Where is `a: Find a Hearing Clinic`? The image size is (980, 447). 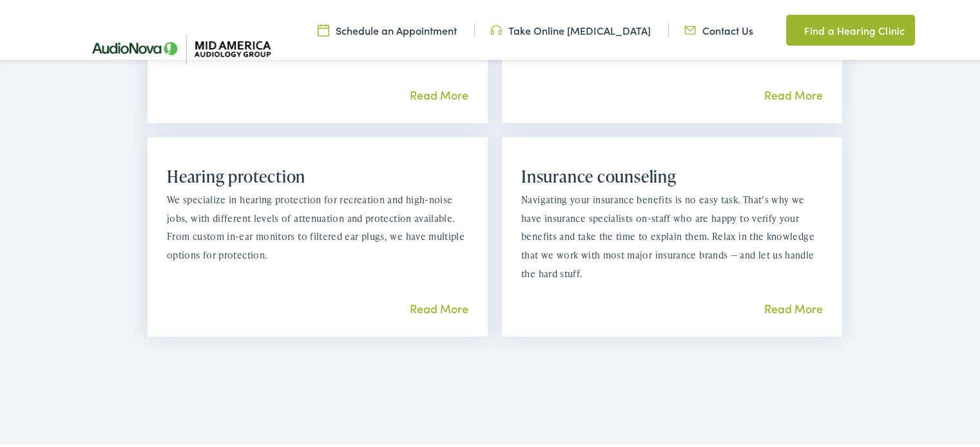 a: Find a Hearing Clinic is located at coordinates (850, 29).